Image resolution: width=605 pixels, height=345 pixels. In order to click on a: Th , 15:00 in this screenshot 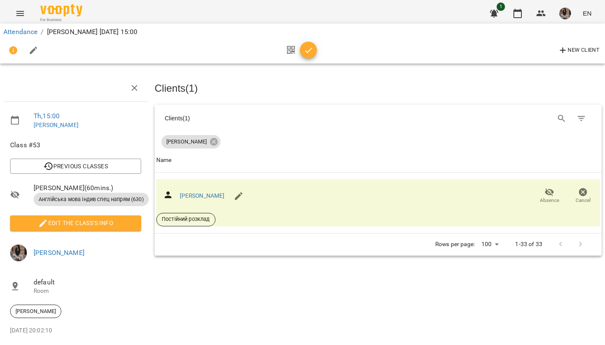, I will do `click(47, 116)`.